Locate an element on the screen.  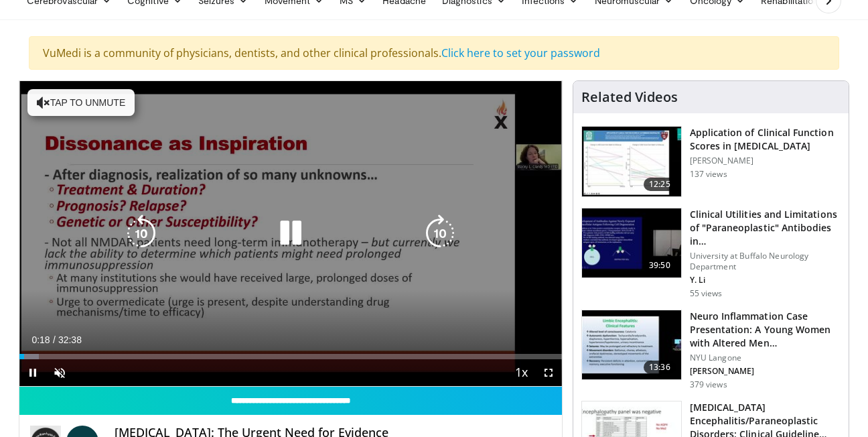
button: Pause is located at coordinates (33, 373).